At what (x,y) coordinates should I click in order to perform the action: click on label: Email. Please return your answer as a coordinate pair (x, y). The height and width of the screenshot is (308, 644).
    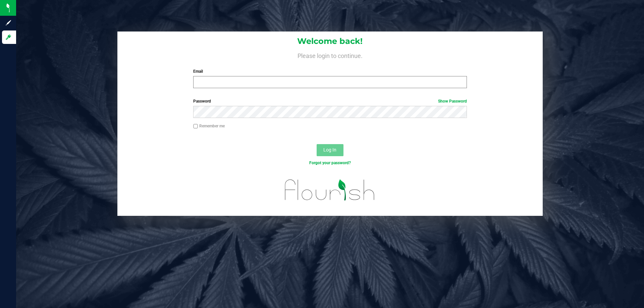
    Looking at the image, I should click on (330, 72).